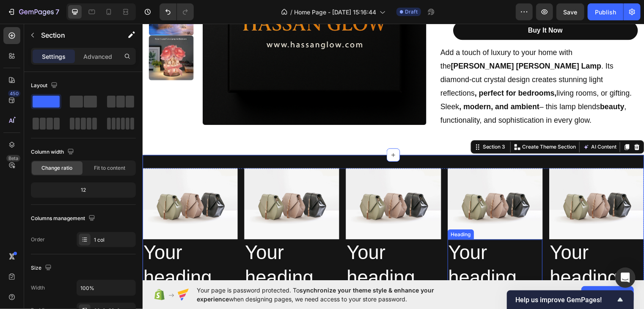  What do you see at coordinates (114, 240) in the screenshot?
I see `div: 1 col` at bounding box center [114, 240].